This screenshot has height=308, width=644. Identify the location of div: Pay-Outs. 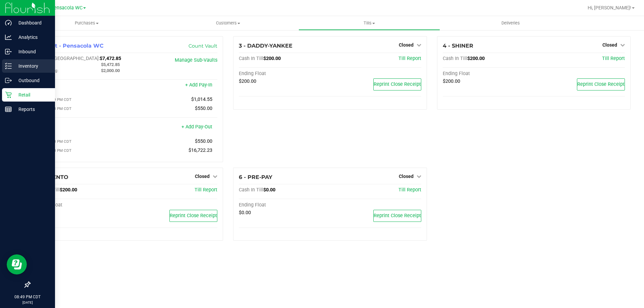
(81, 127).